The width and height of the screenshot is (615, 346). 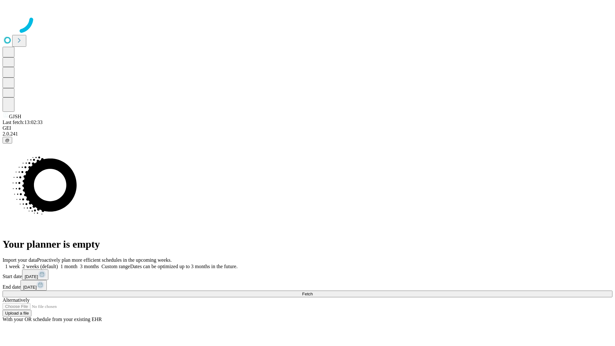 What do you see at coordinates (69, 266) in the screenshot?
I see `span: 1 month` at bounding box center [69, 266].